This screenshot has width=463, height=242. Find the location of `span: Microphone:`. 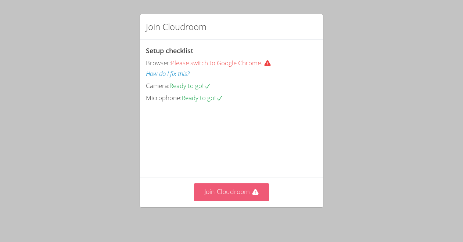

span: Microphone: is located at coordinates (163, 98).